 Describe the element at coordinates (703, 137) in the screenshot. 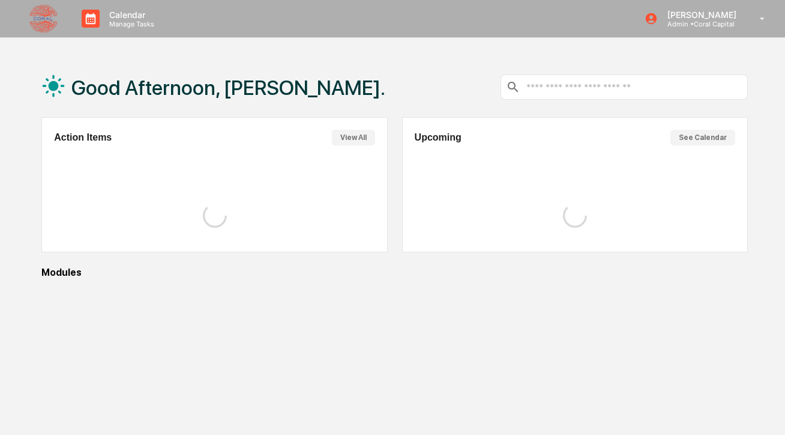

I see `button: See Calendar` at that location.